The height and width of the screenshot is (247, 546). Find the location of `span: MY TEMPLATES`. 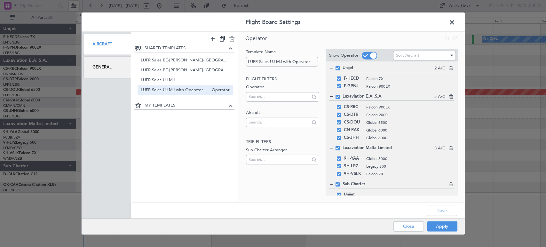

span: MY TEMPLATES is located at coordinates (185, 105).